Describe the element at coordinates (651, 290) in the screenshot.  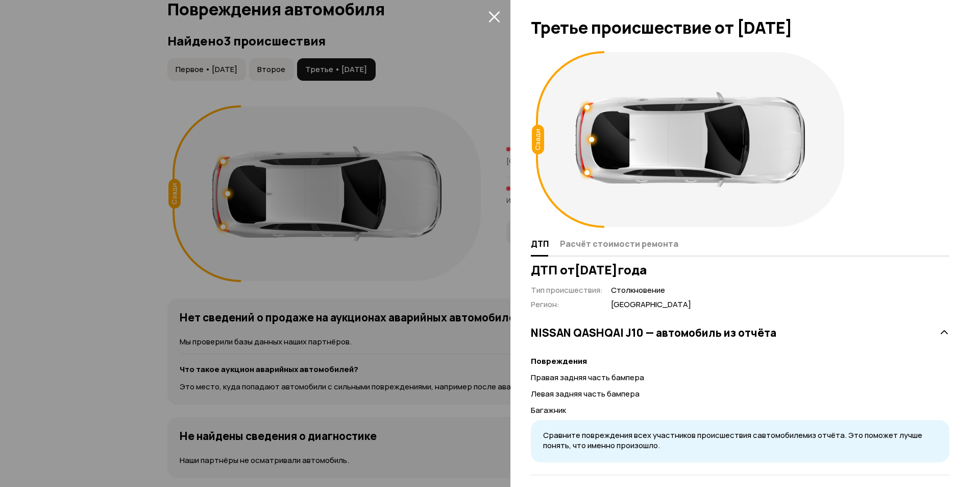
I see `span: Столкновение` at that location.